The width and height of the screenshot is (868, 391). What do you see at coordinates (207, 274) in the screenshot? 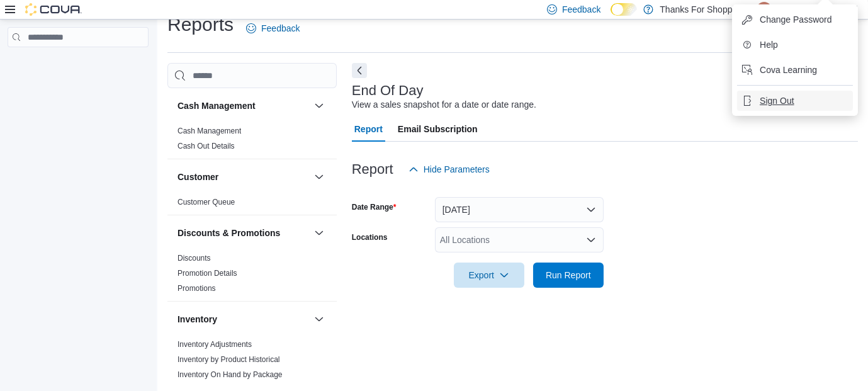
I see `span: Promotion Details` at bounding box center [207, 274].